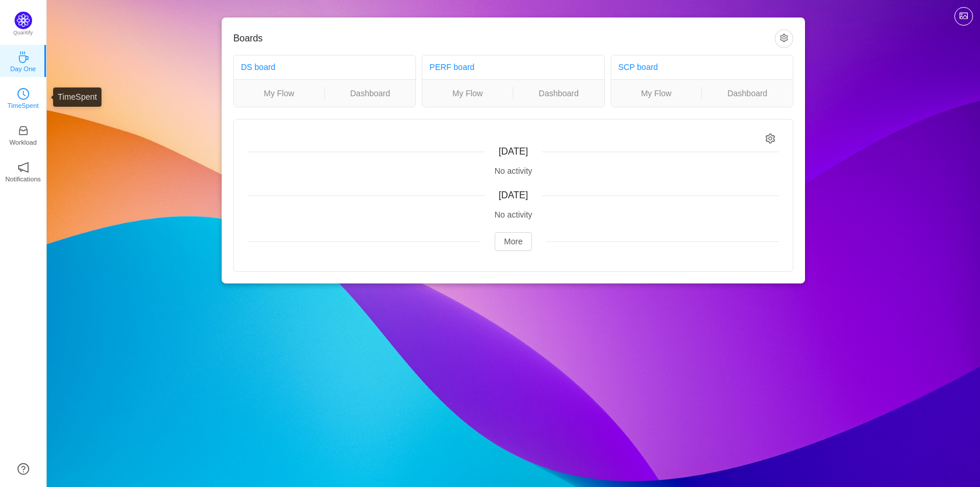 The image size is (980, 487). What do you see at coordinates (23, 179) in the screenshot?
I see `p: Notifications` at bounding box center [23, 179].